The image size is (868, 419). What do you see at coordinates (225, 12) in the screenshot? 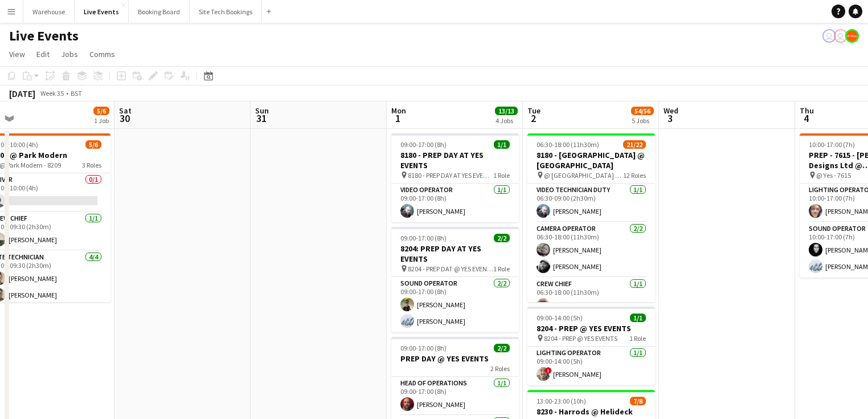
I see `button: Site Tech Bookings` at bounding box center [225, 12].